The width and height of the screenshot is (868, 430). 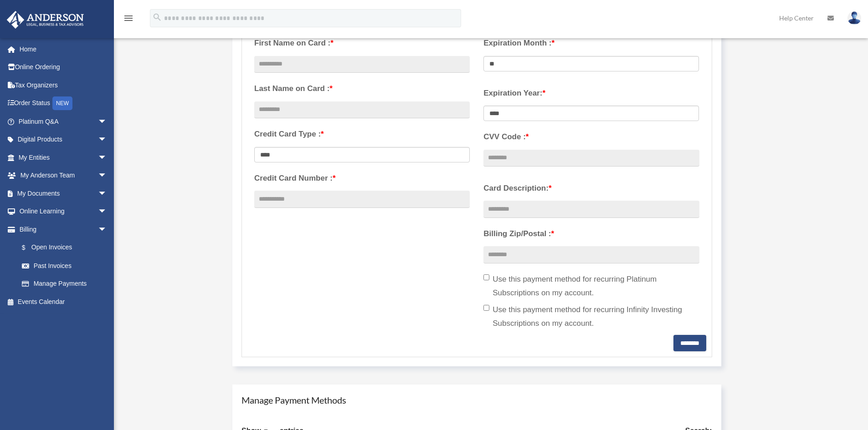 I want to click on a: $Open Invoices, so click(x=66, y=248).